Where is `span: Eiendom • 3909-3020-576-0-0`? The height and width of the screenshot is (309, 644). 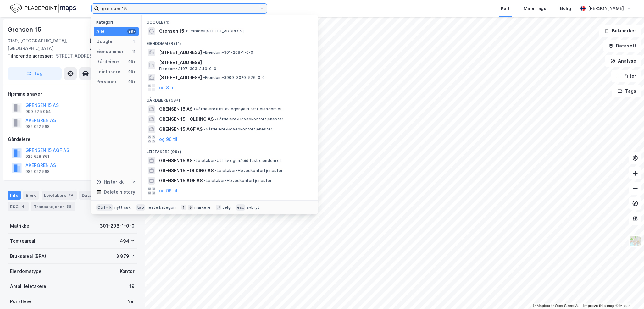
span: Eiendom • 3909-3020-576-0-0 is located at coordinates (234, 78).